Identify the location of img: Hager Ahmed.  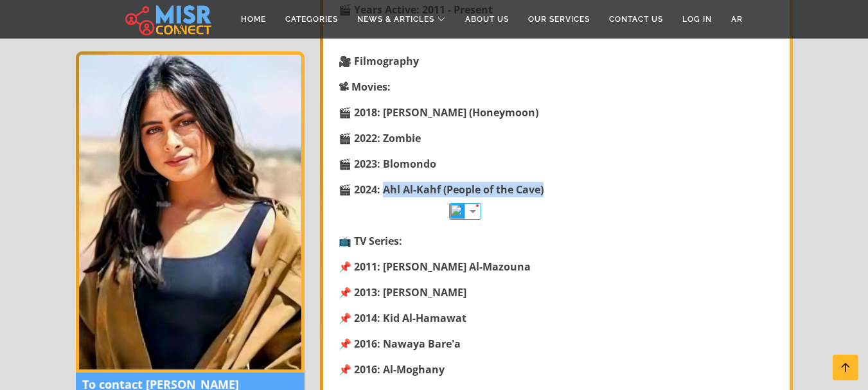
(190, 212).